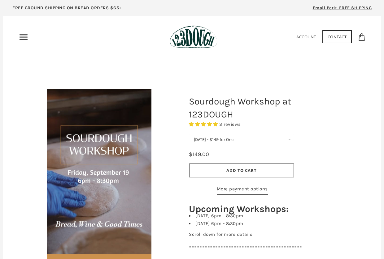 This screenshot has width=384, height=259. Describe the element at coordinates (230, 124) in the screenshot. I see `span: 3 reviews` at that location.